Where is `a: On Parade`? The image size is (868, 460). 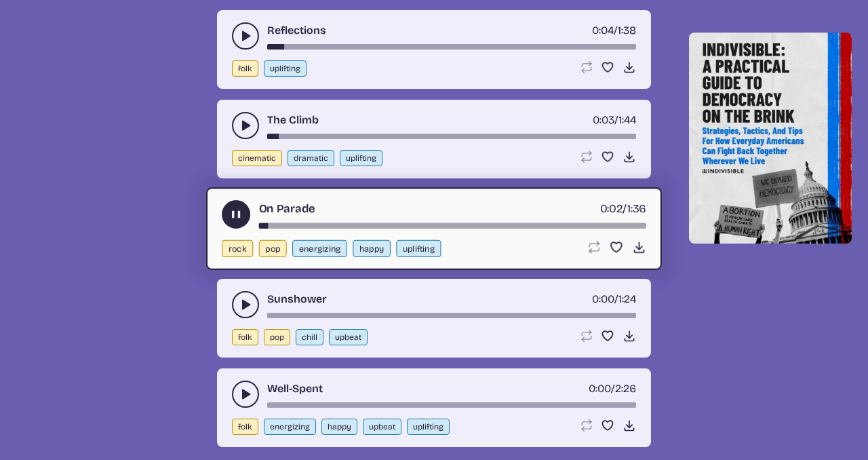
a: On Parade is located at coordinates (287, 208).